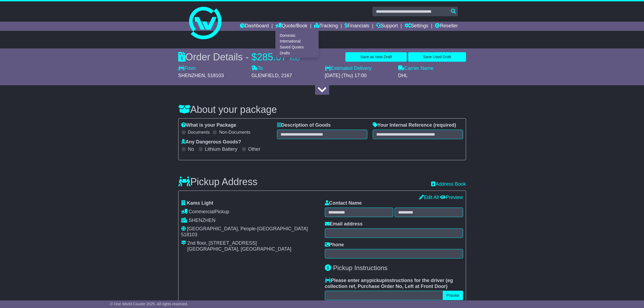 The width and height of the screenshot is (644, 308). I want to click on label: Lithium Battery, so click(221, 149).